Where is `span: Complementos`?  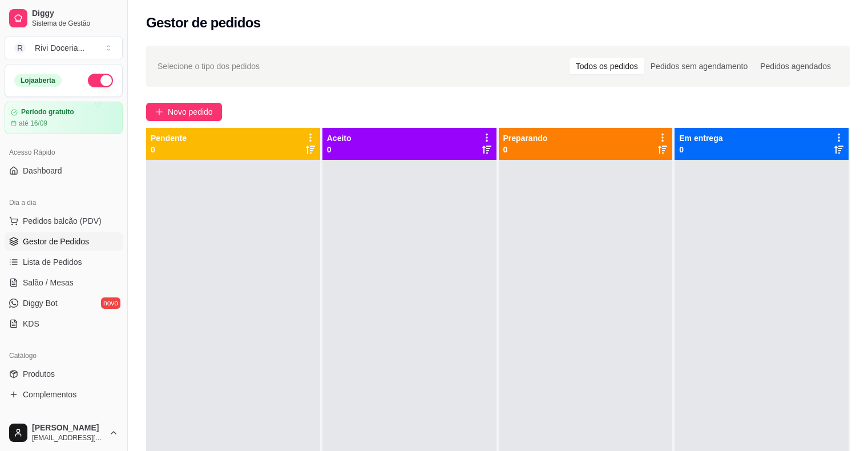
span: Complementos is located at coordinates (49, 394).